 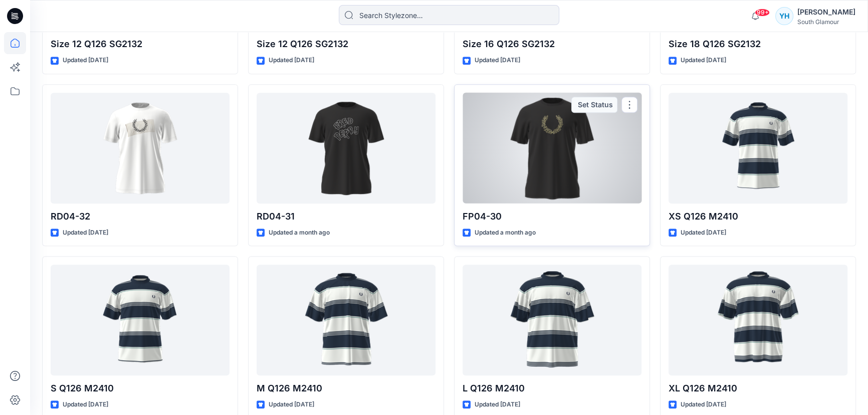 I want to click on div: YH, so click(x=785, y=16).